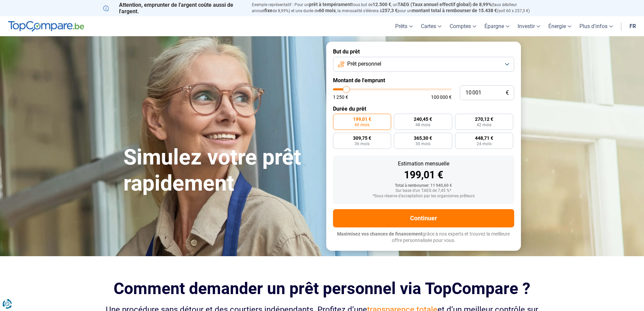 This screenshot has width=644, height=311. Describe the element at coordinates (423, 164) in the screenshot. I see `div: Estimation mensuelle` at that location.